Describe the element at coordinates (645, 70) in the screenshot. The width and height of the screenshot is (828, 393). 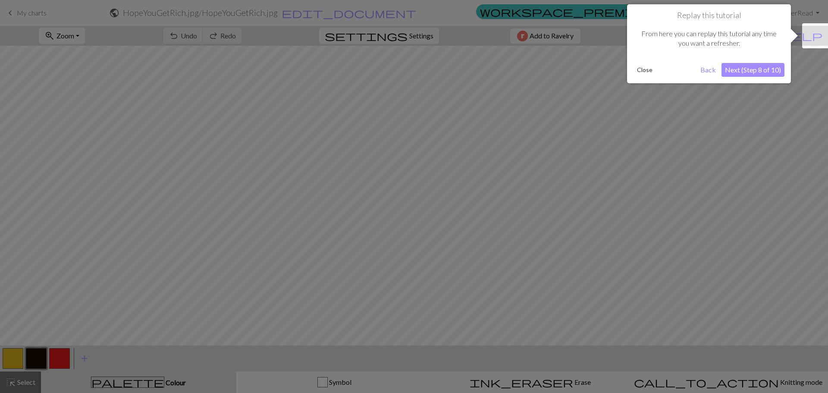
I see `button: Close` at that location.